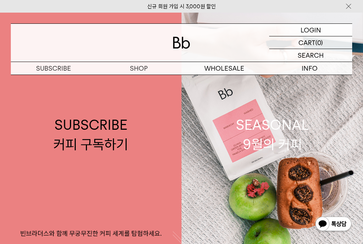 The image size is (363, 244). Describe the element at coordinates (139, 68) in the screenshot. I see `p: SHOP` at that location.